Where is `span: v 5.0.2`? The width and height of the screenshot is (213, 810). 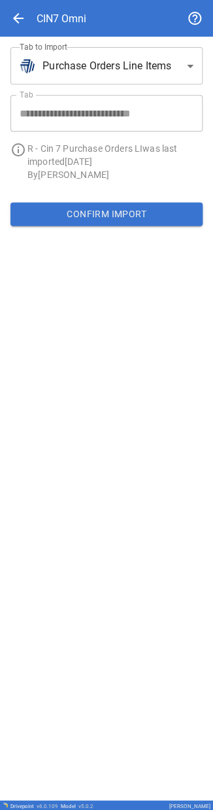
span: v 5.0.2 is located at coordinates (86, 805).